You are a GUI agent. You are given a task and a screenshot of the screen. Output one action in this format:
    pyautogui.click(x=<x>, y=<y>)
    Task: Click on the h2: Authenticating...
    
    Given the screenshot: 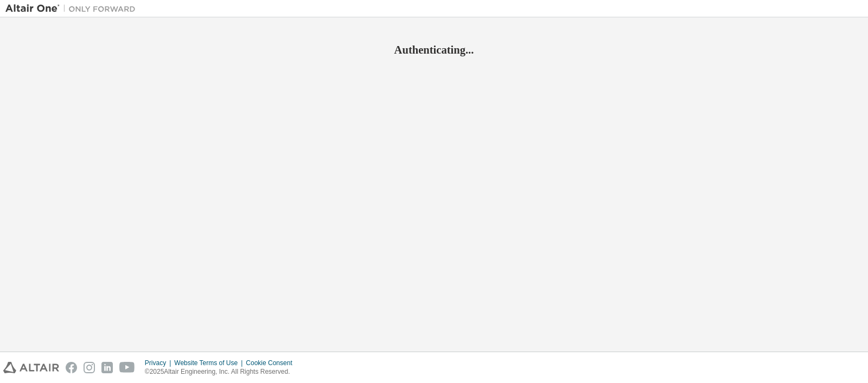 What is the action you would take?
    pyautogui.click(x=434, y=50)
    